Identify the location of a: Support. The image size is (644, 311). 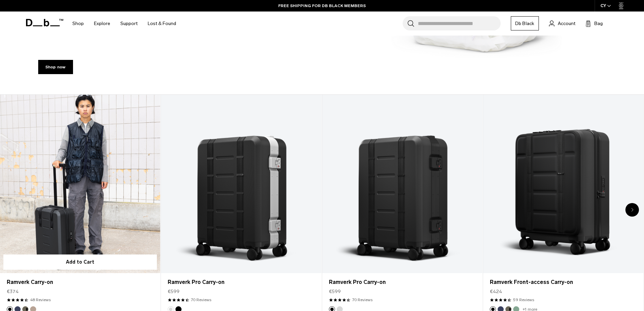
(129, 23).